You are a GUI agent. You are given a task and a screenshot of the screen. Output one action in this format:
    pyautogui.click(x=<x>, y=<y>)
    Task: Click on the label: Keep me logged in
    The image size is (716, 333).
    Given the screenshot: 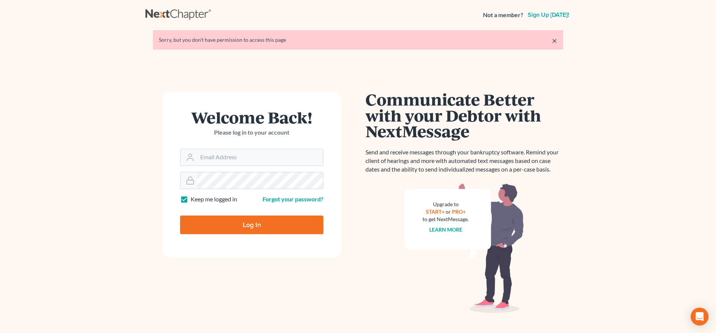 What is the action you would take?
    pyautogui.click(x=214, y=199)
    